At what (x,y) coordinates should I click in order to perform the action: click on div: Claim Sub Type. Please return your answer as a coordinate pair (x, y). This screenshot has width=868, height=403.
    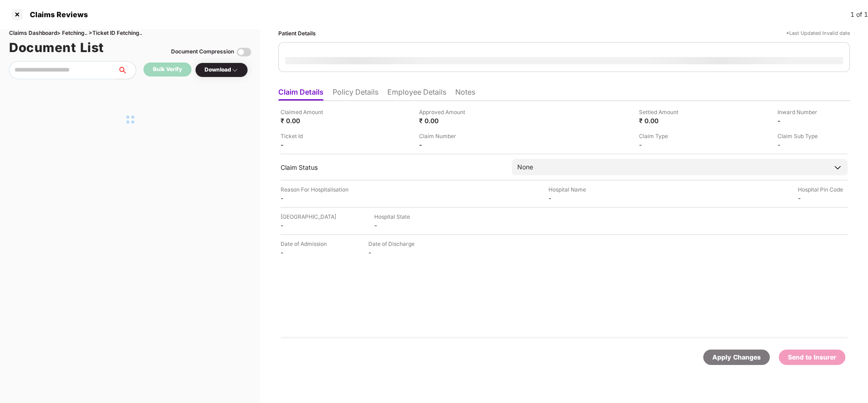
    Looking at the image, I should click on (802, 136).